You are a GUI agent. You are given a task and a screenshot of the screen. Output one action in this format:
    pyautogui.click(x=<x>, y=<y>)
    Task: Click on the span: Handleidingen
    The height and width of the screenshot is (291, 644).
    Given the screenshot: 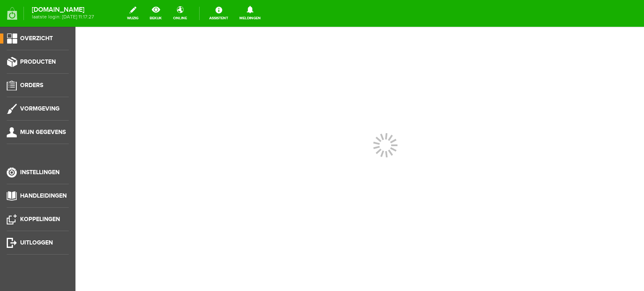 What is the action you would take?
    pyautogui.click(x=43, y=196)
    